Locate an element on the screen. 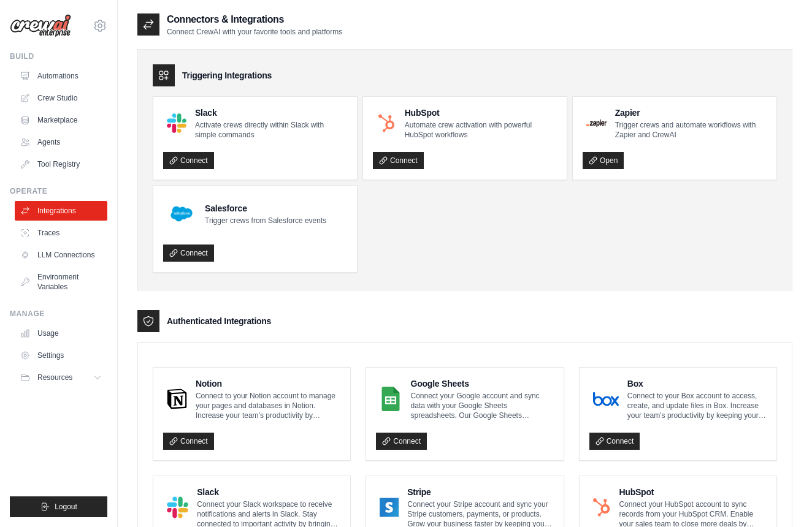 This screenshot has height=527, width=812. p: Connect CrewAI with your favorite tools and platforms is located at coordinates (254, 32).